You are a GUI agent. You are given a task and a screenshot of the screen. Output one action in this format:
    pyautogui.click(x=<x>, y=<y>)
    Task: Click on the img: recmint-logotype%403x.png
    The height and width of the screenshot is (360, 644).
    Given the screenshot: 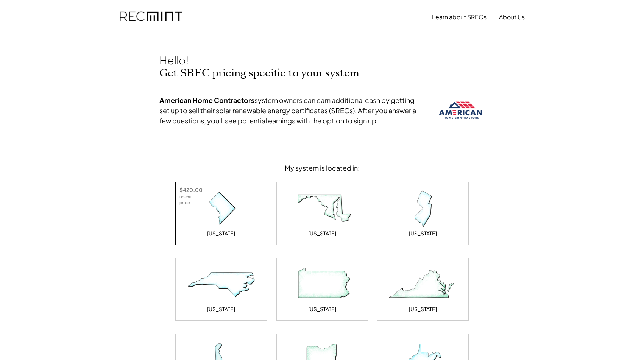 What is the action you would take?
    pyautogui.click(x=151, y=17)
    